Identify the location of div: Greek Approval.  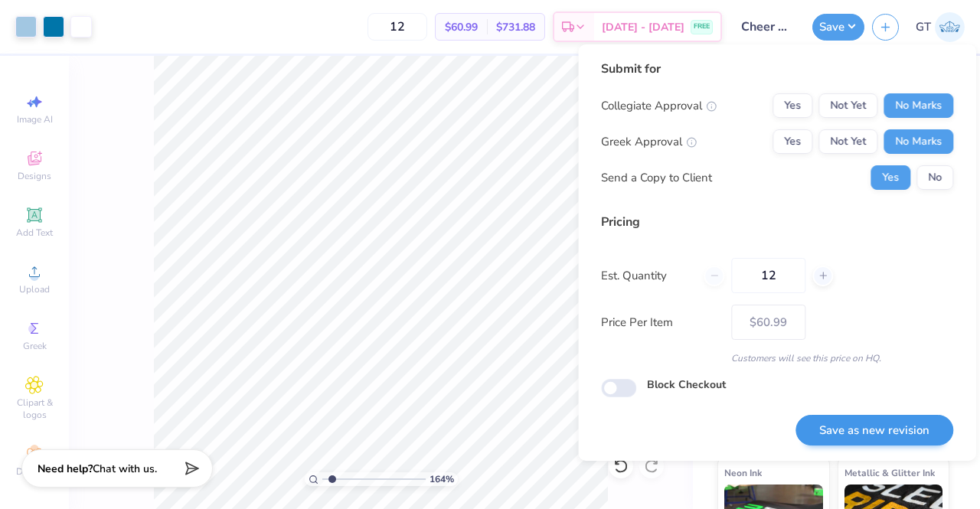
(649, 142).